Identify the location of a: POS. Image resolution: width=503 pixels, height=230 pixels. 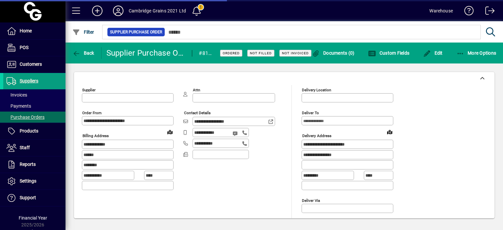
(34, 48).